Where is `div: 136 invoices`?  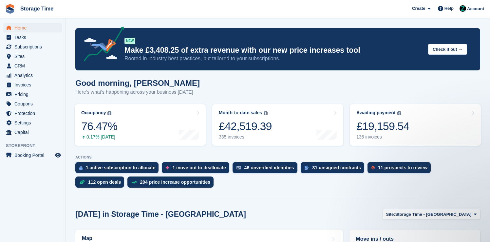 div: 136 invoices is located at coordinates (383, 137).